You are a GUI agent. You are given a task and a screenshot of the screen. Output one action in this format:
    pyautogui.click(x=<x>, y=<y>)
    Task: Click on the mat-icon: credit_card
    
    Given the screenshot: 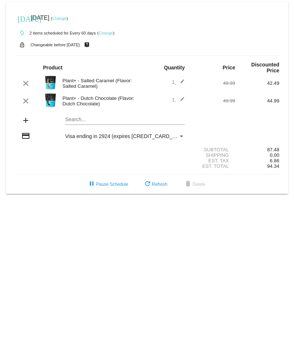 What is the action you would take?
    pyautogui.click(x=26, y=136)
    